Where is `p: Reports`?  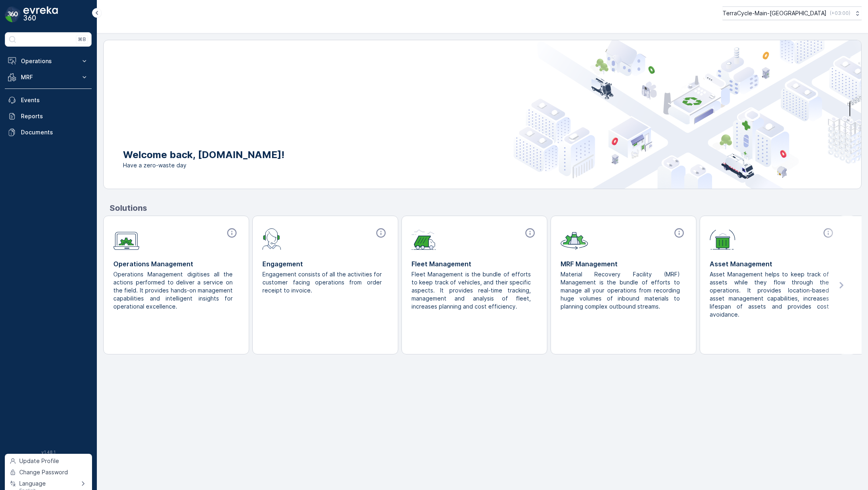
p: Reports is located at coordinates (54, 116).